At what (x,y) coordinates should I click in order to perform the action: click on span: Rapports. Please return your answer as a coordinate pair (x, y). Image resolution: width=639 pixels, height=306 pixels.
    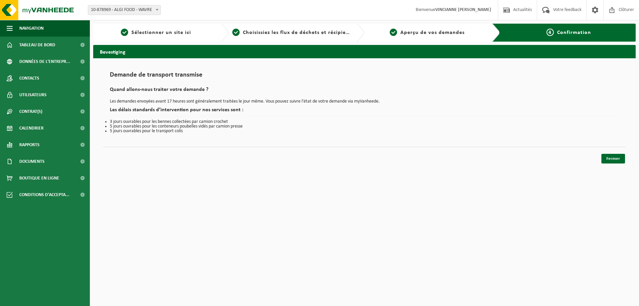
    Looking at the image, I should click on (29, 145).